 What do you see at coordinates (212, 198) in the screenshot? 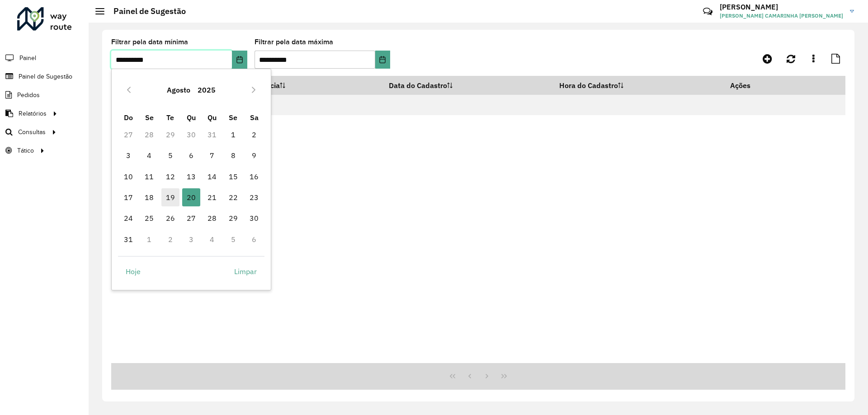
I see `span: 21` at bounding box center [212, 198].